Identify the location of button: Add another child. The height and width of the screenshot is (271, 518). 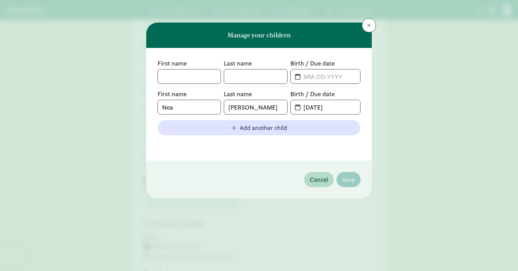
(259, 128).